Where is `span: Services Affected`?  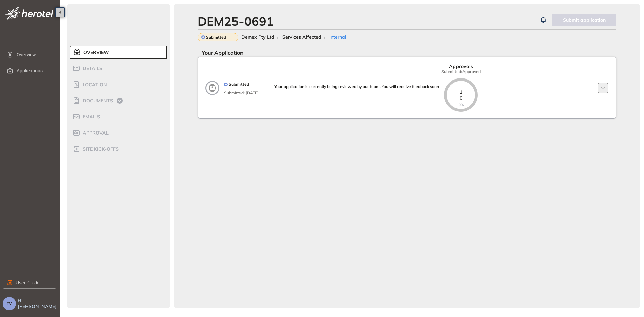 span: Services Affected is located at coordinates (302, 37).